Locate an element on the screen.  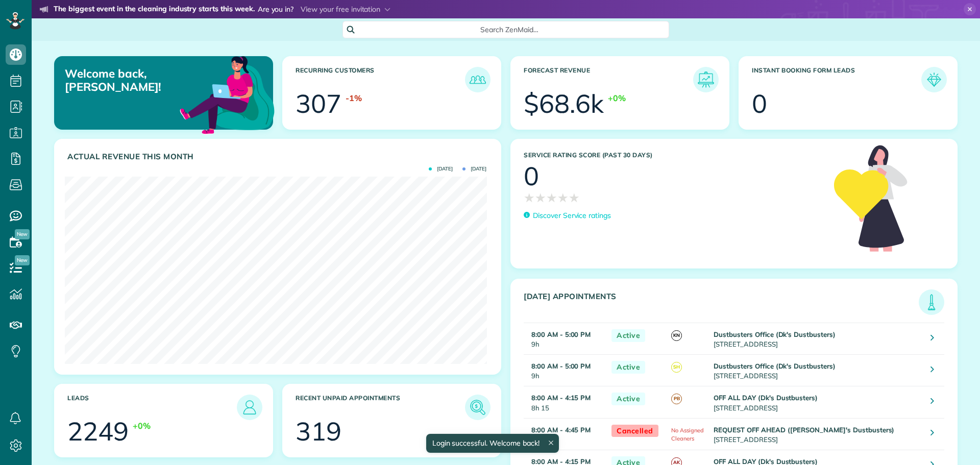
div: 2249 is located at coordinates (98, 431).